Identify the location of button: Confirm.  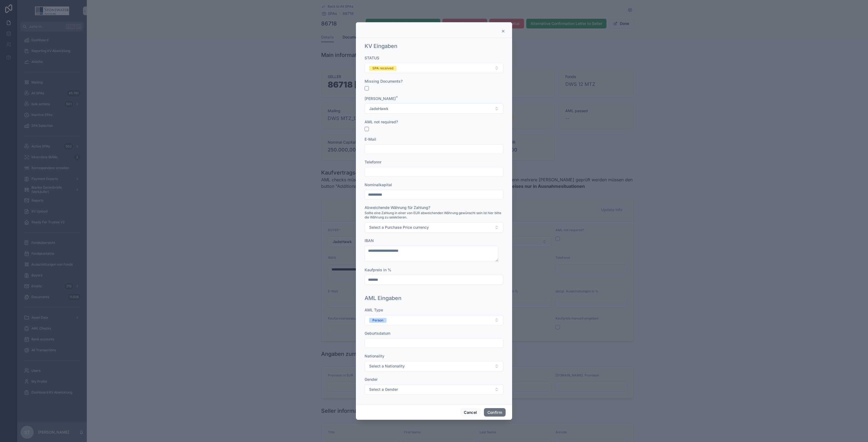
(495, 413).